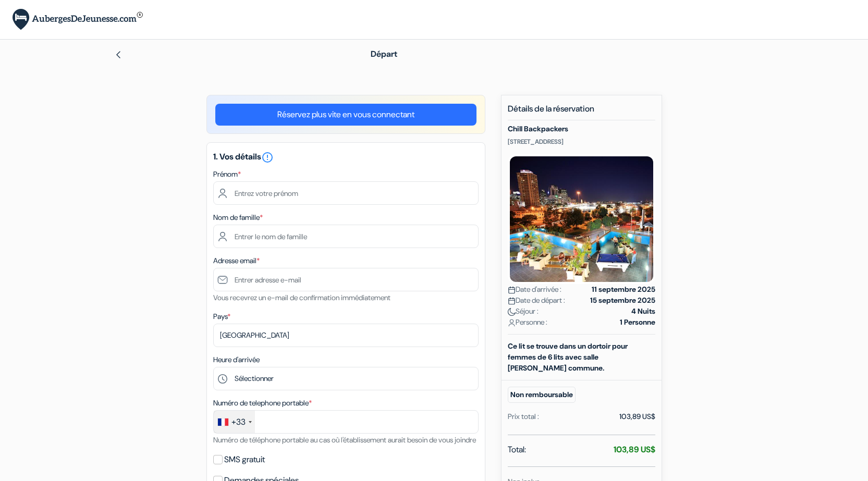 This screenshot has height=481, width=868. What do you see at coordinates (345, 440) in the screenshot?
I see `small: Numéro de téléphone portable au cas où l'établissement aurait besoin de vous joindre` at bounding box center [345, 440].